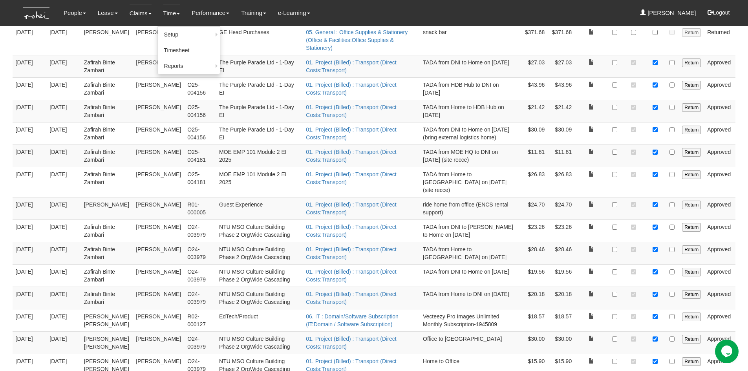  I want to click on a: Training, so click(254, 13).